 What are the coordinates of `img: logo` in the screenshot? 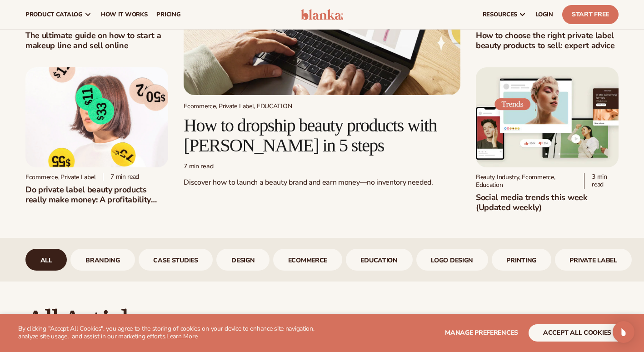 It's located at (323, 14).